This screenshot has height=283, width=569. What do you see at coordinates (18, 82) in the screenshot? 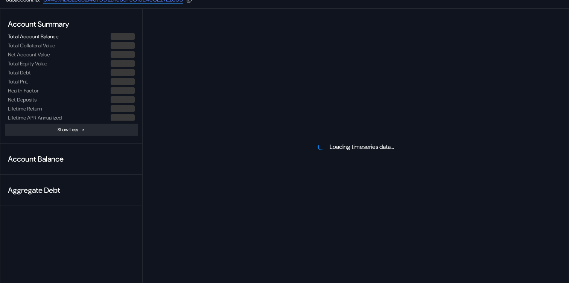
I see `div: Total PnL` at bounding box center [18, 82].